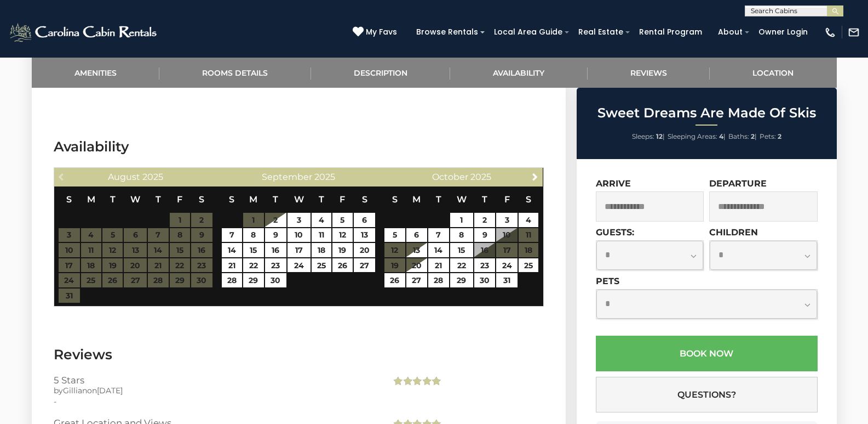  Describe the element at coordinates (321, 235) in the screenshot. I see `a: 11` at that location.